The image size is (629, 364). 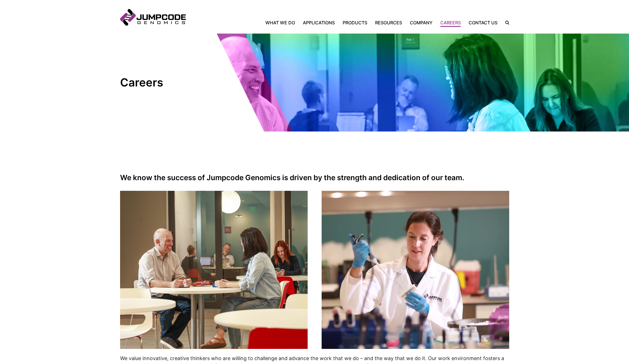 What do you see at coordinates (343, 23) in the screenshot?
I see `nav: Primary Navigation` at bounding box center [343, 23].